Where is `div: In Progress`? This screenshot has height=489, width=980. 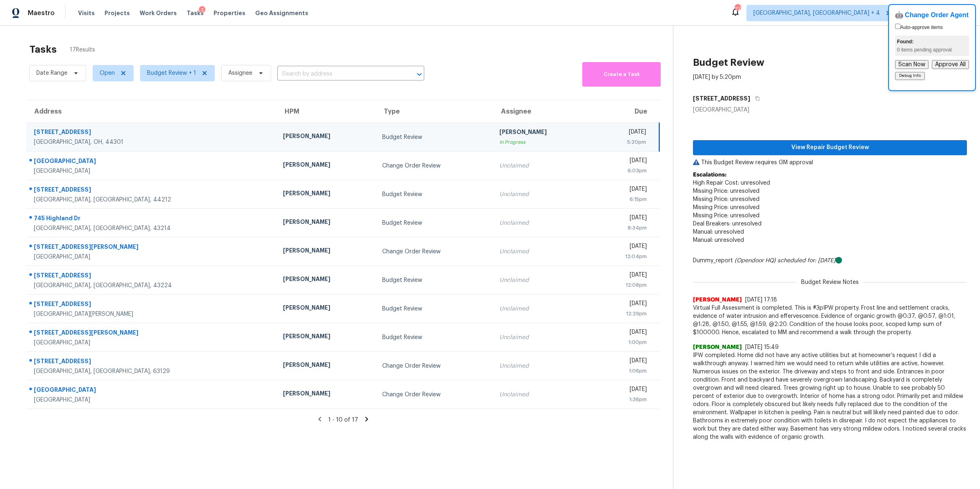
div: In Progress is located at coordinates (543, 142).